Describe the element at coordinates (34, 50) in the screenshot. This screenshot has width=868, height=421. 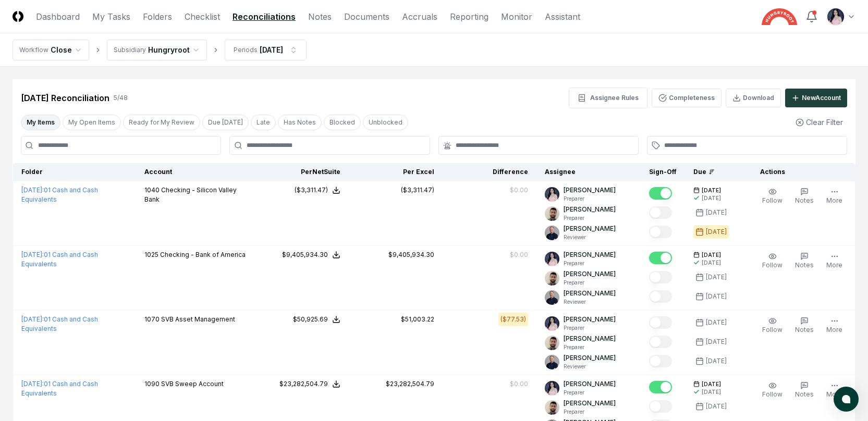
I see `div: Workflow` at that location.